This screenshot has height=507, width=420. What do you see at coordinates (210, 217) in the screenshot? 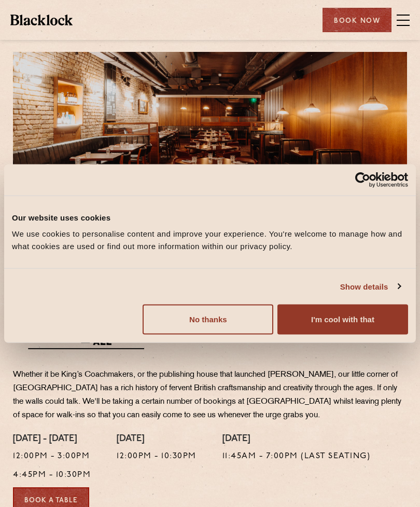
I see `div: Our website uses cookies` at bounding box center [210, 217].